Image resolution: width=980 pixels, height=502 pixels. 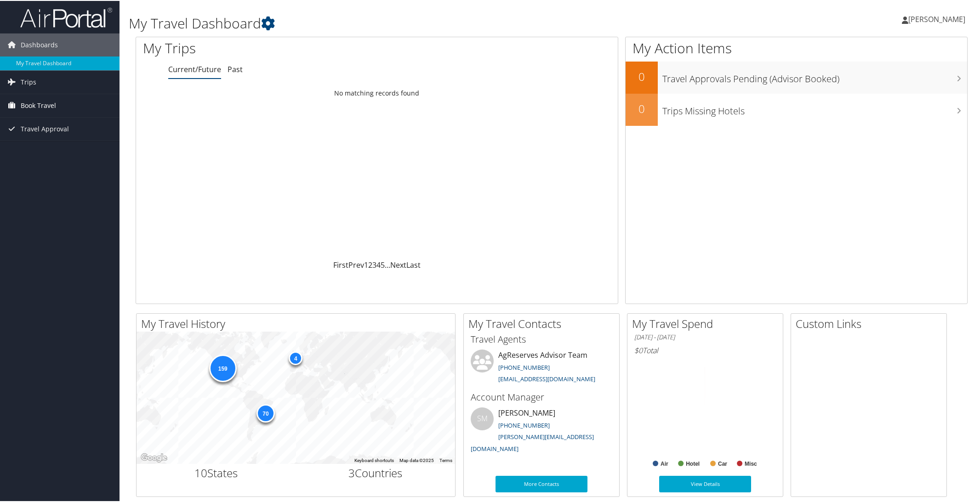 What do you see at coordinates (708, 323) in the screenshot?
I see `h2: My Travel Spend` at bounding box center [708, 323].